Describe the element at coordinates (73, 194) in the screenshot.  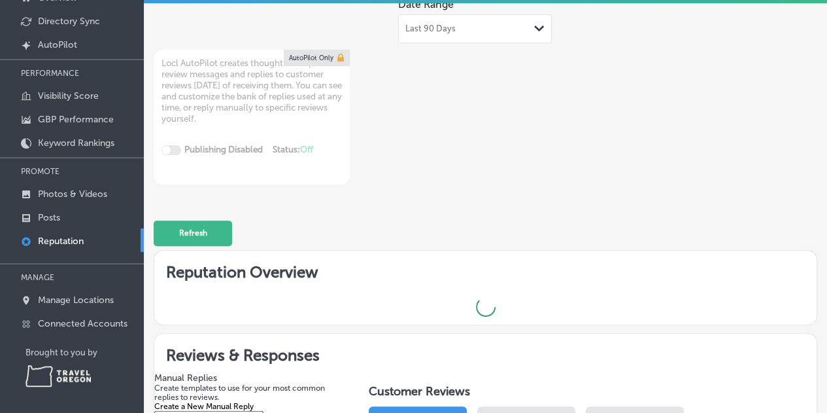
I see `p: Photos & Videos` at that location.